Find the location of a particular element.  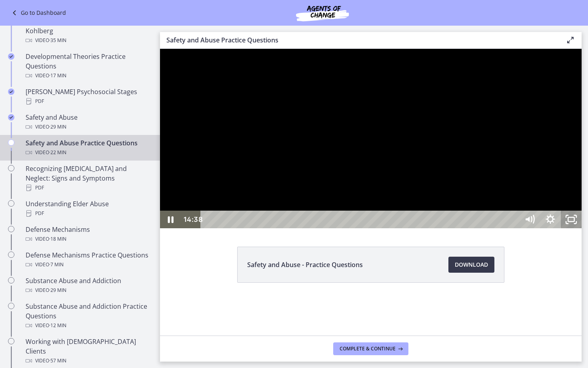

h3: Safety and Abuse Practice Questions is located at coordinates (360, 40).